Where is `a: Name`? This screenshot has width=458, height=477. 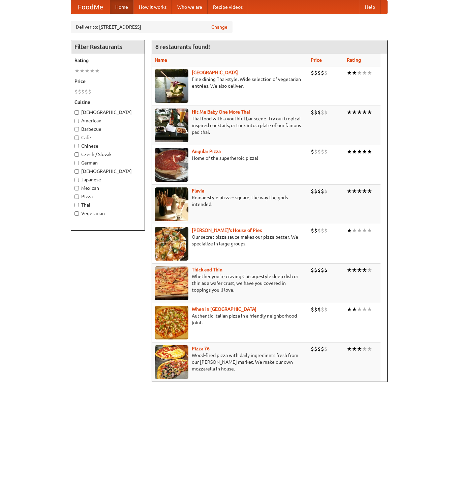
a: Name is located at coordinates (161, 60).